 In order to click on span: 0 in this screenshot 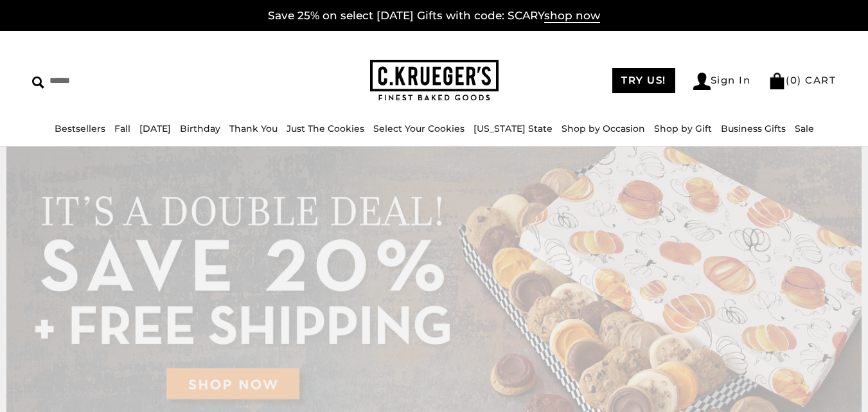, I will do `click(794, 80)`.